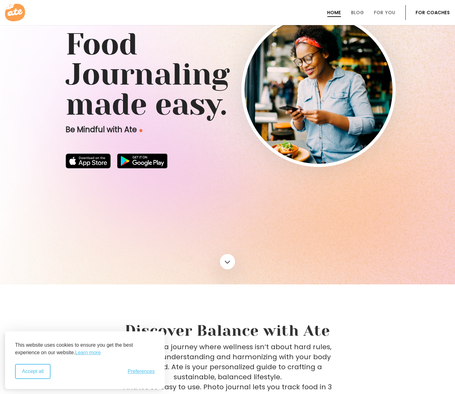 Image resolution: width=455 pixels, height=394 pixels. What do you see at coordinates (141, 372) in the screenshot?
I see `button: Toggle preferences` at bounding box center [141, 372].